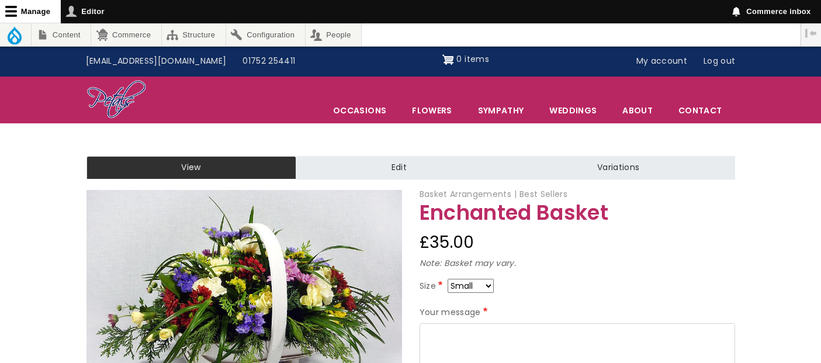 The image size is (821, 363). Describe the element at coordinates (334, 34) in the screenshot. I see `a: People` at that location.